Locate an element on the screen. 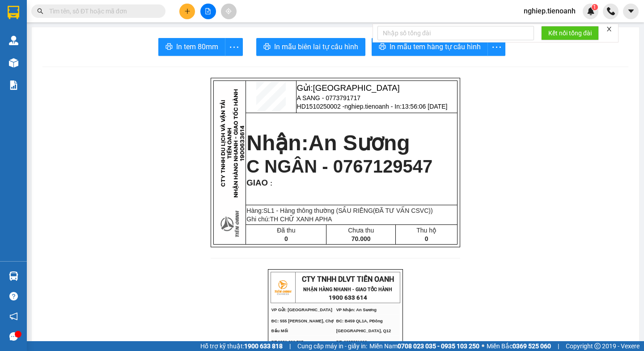  strong: 0708 023 035 - 0935 103 250 is located at coordinates (438, 346).